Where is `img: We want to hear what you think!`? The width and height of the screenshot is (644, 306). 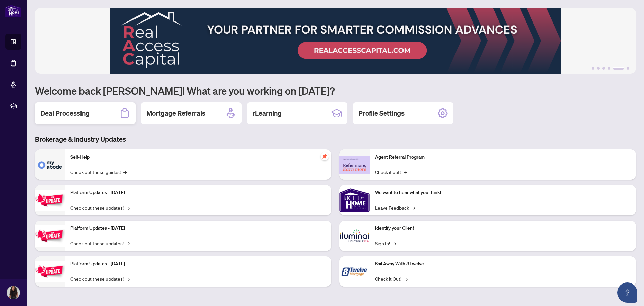 img: We want to hear what you think! is located at coordinates (355, 200).